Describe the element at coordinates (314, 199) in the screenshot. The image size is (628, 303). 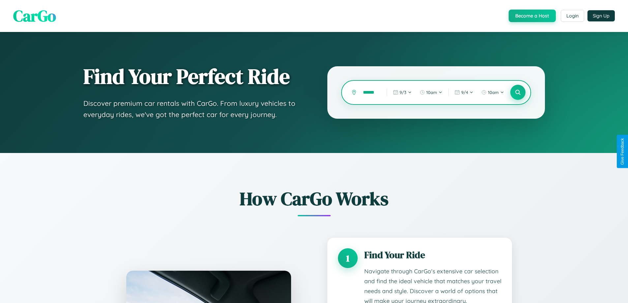
I see `h2: How CarGo Works` at that location.